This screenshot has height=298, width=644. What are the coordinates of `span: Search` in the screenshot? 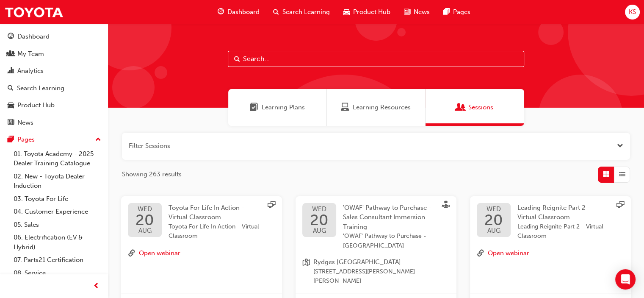 It's located at (237, 59).